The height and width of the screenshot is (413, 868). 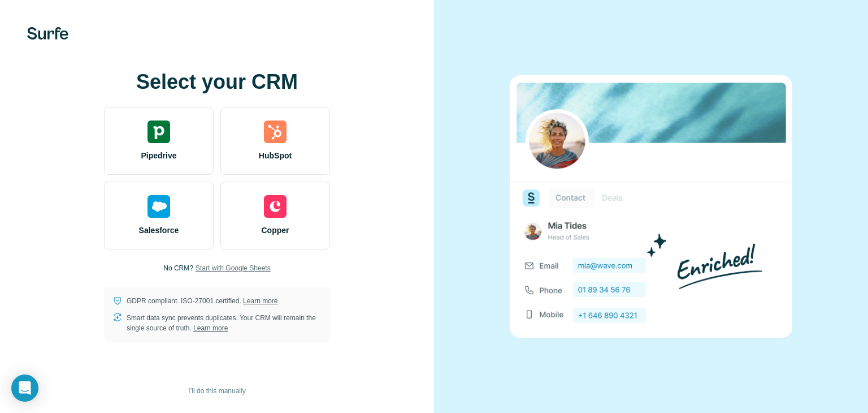 What do you see at coordinates (651, 206) in the screenshot?
I see `img: none image` at bounding box center [651, 206].